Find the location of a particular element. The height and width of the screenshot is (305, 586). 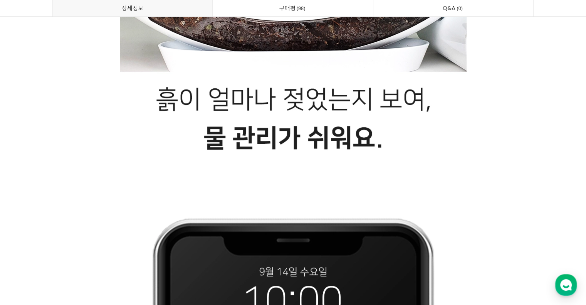

span: 98 is located at coordinates (301, 8).